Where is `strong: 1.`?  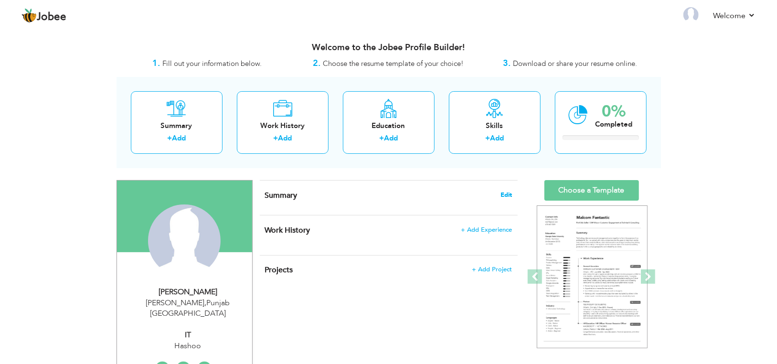 strong: 1. is located at coordinates (156, 63).